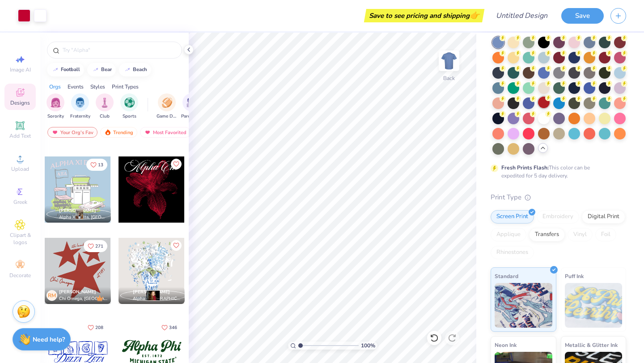 This screenshot has width=644, height=363. I want to click on img: Standard, so click(523, 305).